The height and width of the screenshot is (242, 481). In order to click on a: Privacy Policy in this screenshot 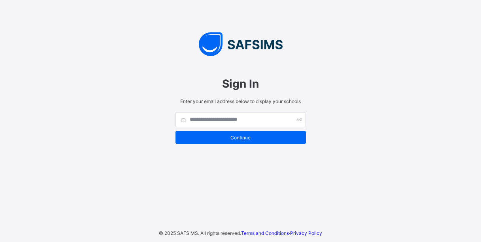, I will do `click(306, 233)`.